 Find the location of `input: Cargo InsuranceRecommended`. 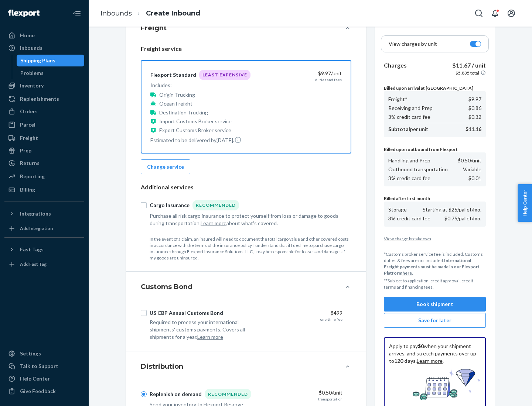

input: Cargo InsuranceRecommended is located at coordinates (143, 205).